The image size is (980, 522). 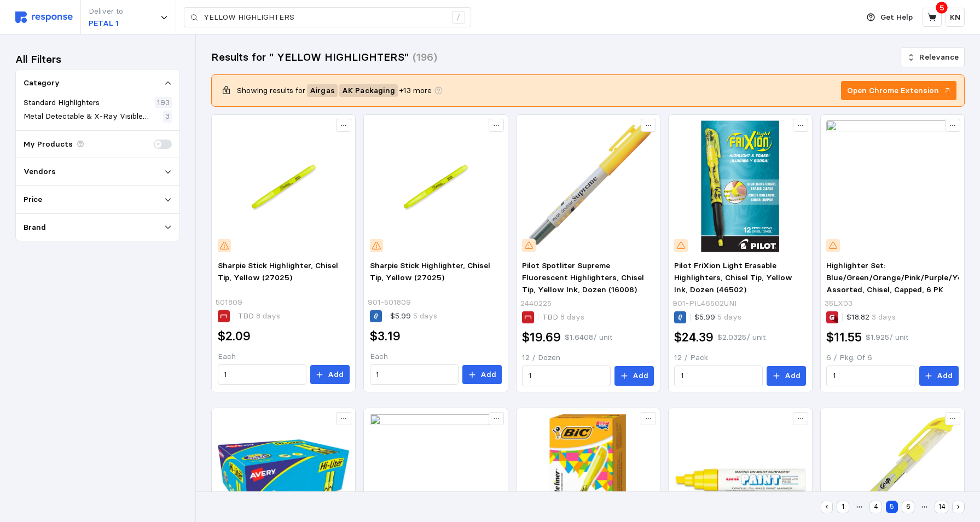 I want to click on p: Open Chrome Extension, so click(x=893, y=90).